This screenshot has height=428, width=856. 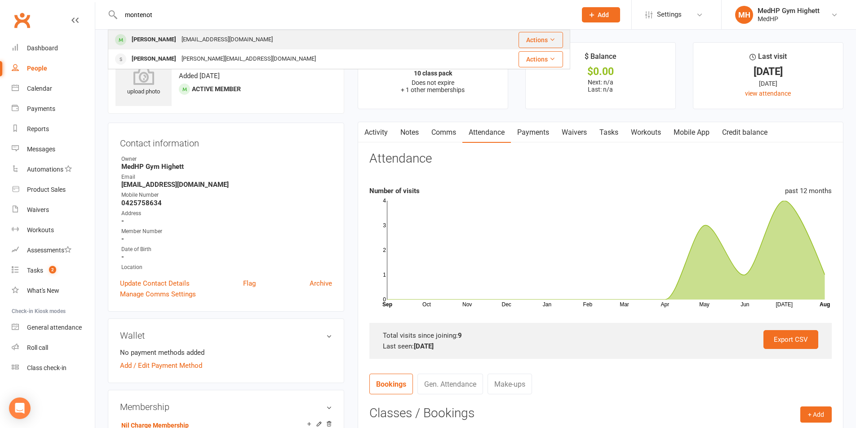 What do you see at coordinates (600, 346) in the screenshot?
I see `div: Last seen:` at bounding box center [600, 346].